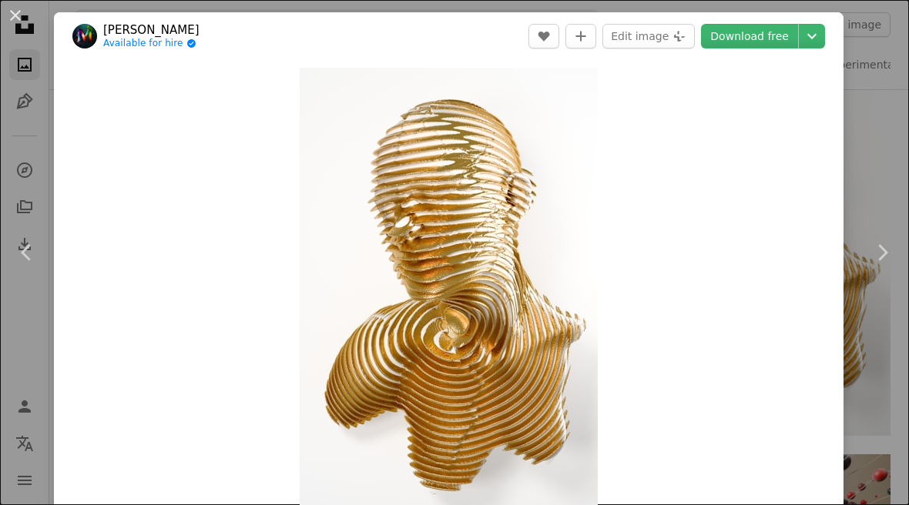  What do you see at coordinates (750, 36) in the screenshot?
I see `a: Download free` at bounding box center [750, 36].